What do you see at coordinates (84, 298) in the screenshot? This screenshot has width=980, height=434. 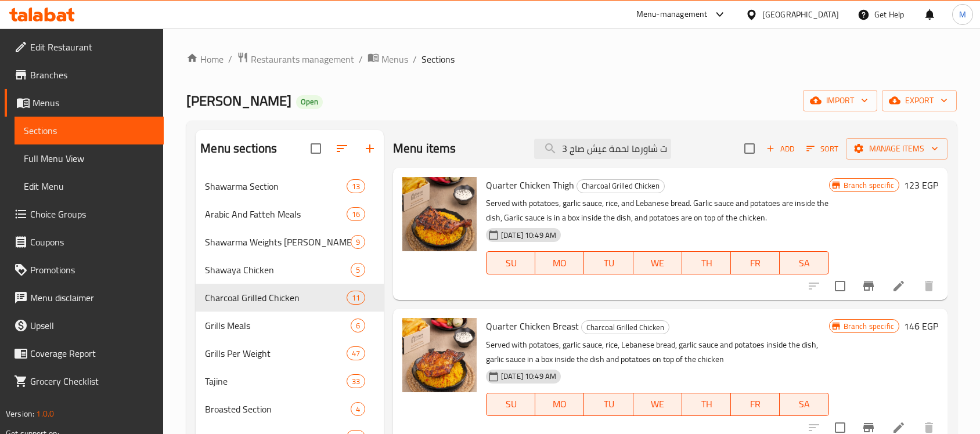 I see `a: Menu disclaimer` at bounding box center [84, 298].